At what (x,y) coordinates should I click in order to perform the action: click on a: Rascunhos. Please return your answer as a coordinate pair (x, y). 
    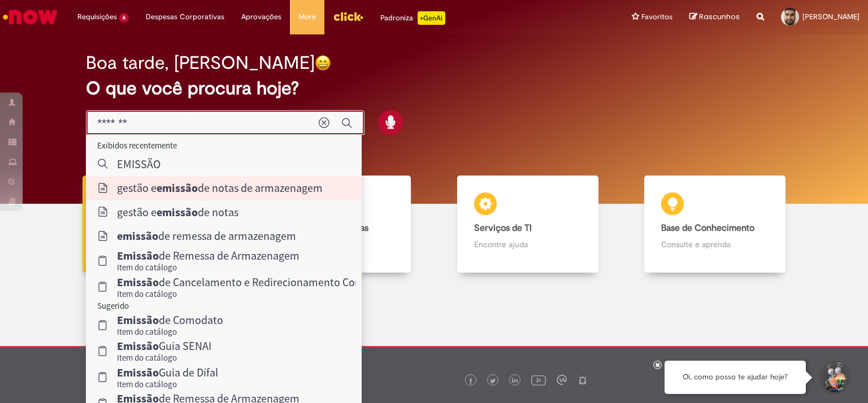
    Looking at the image, I should click on (714, 17).